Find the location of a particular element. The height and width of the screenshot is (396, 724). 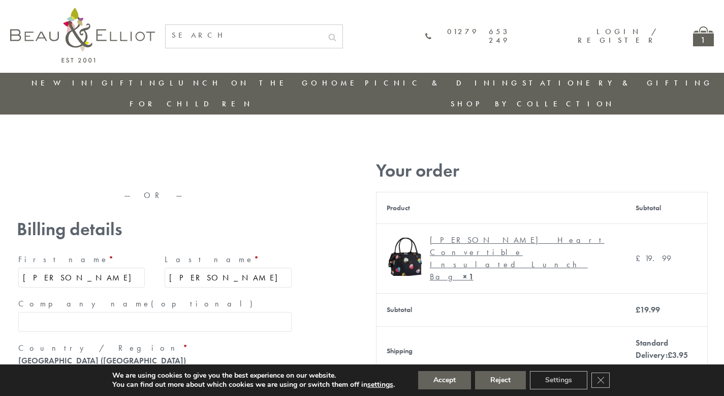

button: Reject is located at coordinates (501, 380).